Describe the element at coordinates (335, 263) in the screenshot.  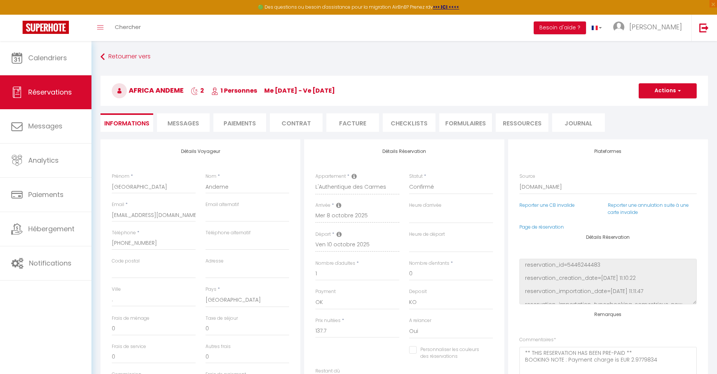
I see `label: Nombre d'adultes` at that location.